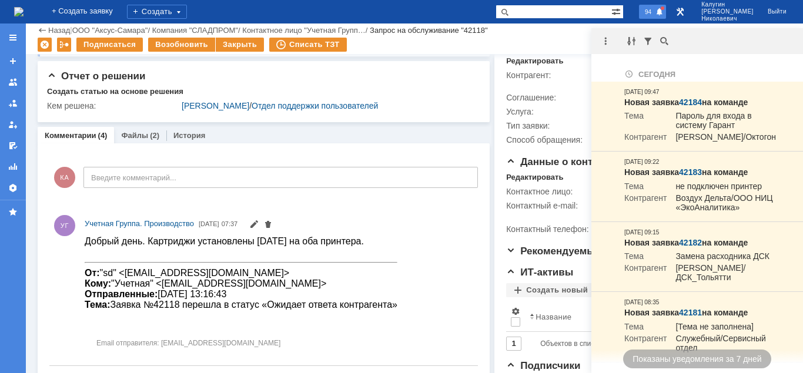 The height and width of the screenshot is (373, 803). I want to click on div: Фильтрация, so click(648, 41).